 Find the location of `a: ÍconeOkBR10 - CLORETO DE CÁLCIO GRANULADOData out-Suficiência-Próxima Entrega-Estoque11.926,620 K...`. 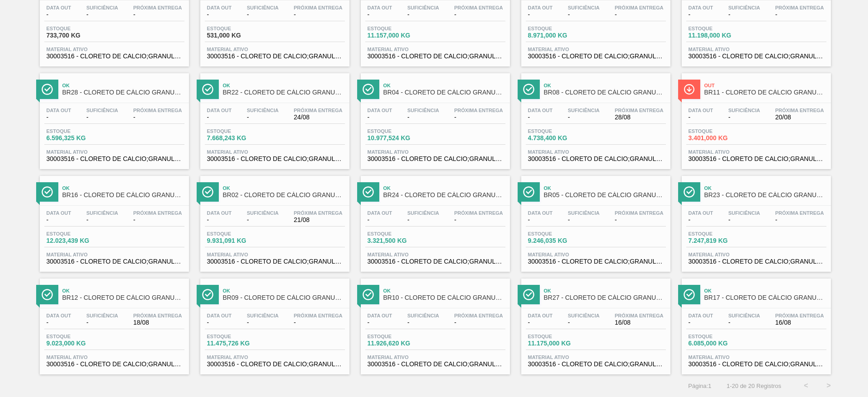

a: ÍconeOkBR10 - CLORETO DE CÁLCIO GRANULADOData out-Suficiência-Próxima Entrega-Estoque11.926,620 K... is located at coordinates (434, 323).